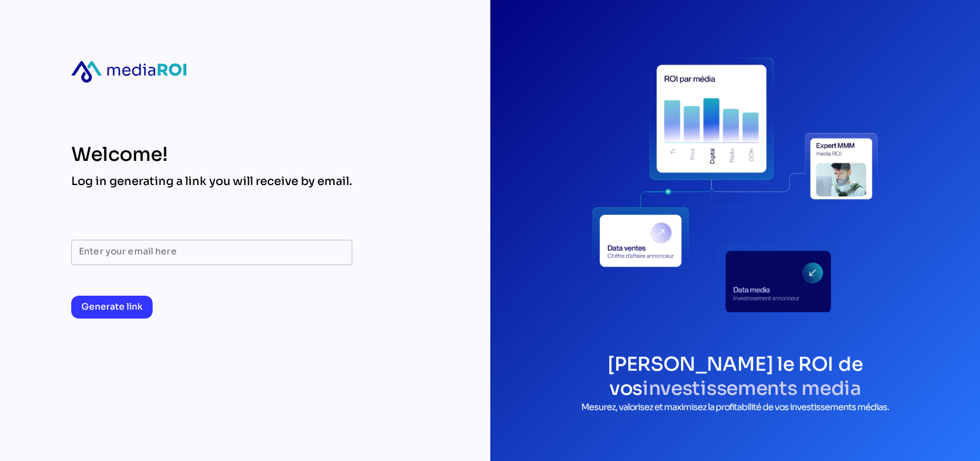  I want to click on div: mediaroi, so click(128, 72).